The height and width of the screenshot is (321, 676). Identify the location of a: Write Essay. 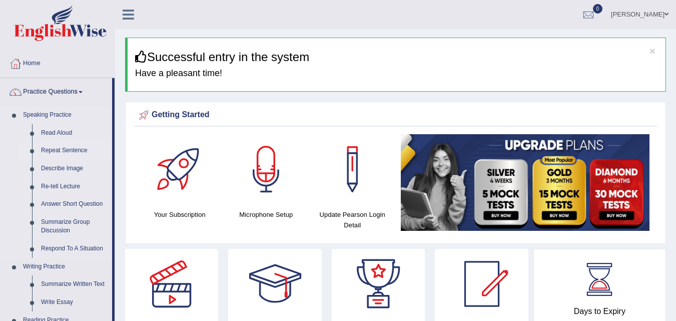
(74, 302).